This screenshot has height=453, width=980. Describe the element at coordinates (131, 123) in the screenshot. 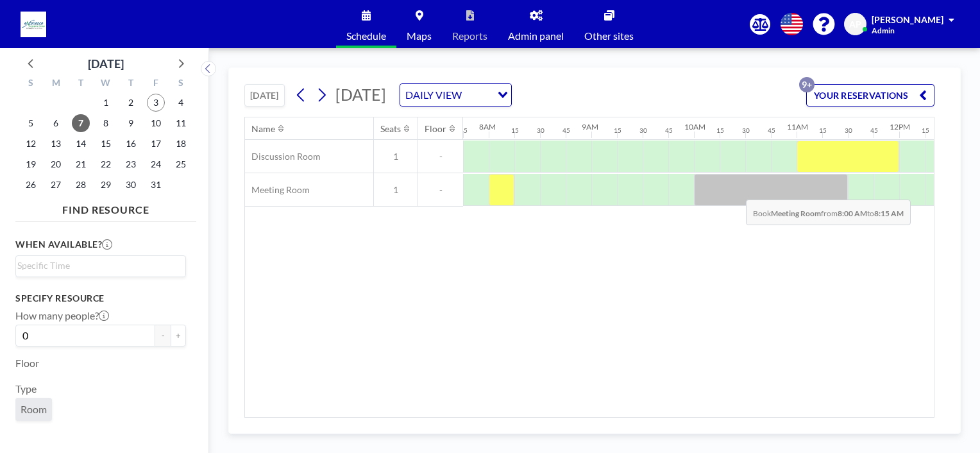

I see `span: Thursday, October 9, 2025` at that location.